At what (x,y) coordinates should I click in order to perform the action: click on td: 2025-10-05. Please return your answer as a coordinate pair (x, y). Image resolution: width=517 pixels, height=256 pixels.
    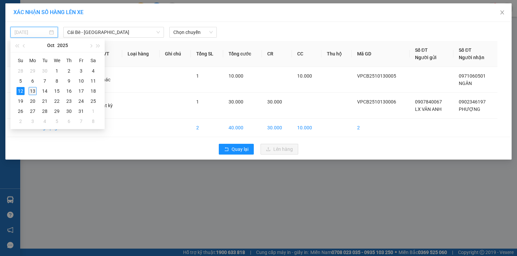
    Looking at the image, I should click on (21, 81).